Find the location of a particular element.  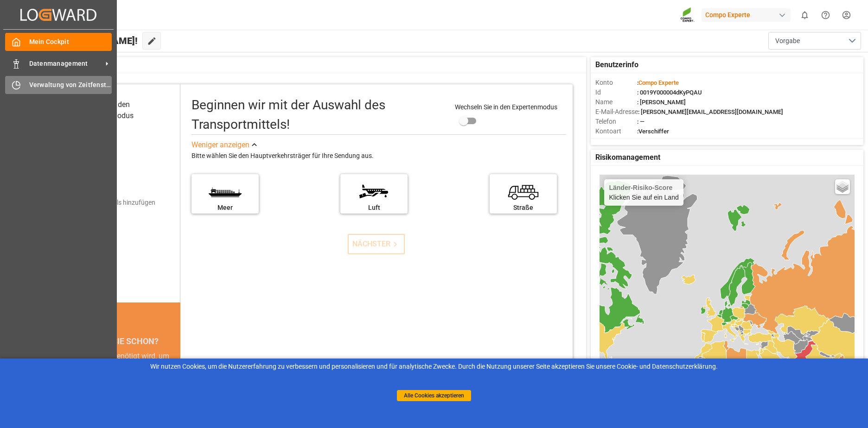

span: Kontoart is located at coordinates (617, 131).